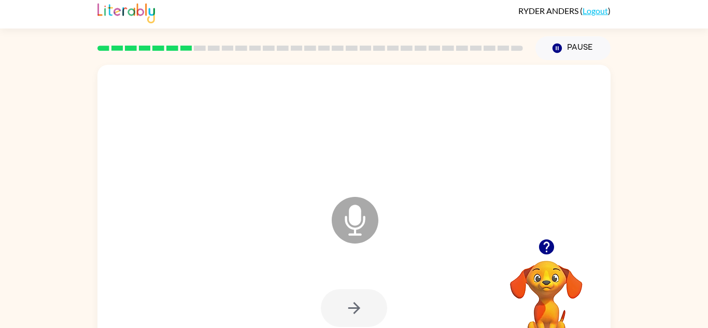 The width and height of the screenshot is (708, 328). What do you see at coordinates (549, 10) in the screenshot?
I see `span: RYDER ANDERS` at bounding box center [549, 10].